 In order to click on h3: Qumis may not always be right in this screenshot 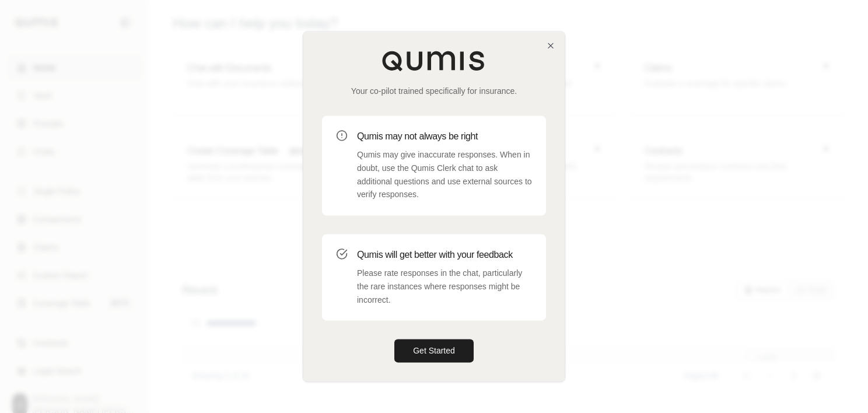, I will do `click(444, 137)`.